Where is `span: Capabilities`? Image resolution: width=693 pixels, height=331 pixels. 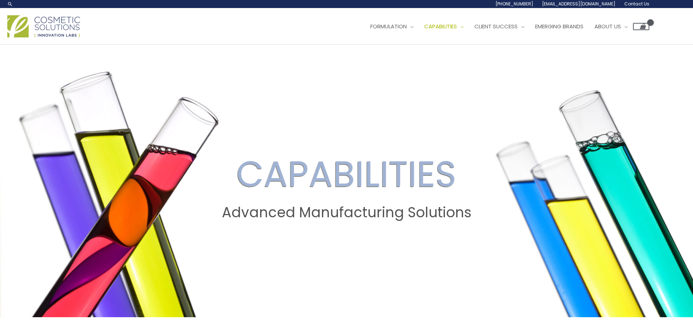
span: Capabilities is located at coordinates (440, 26).